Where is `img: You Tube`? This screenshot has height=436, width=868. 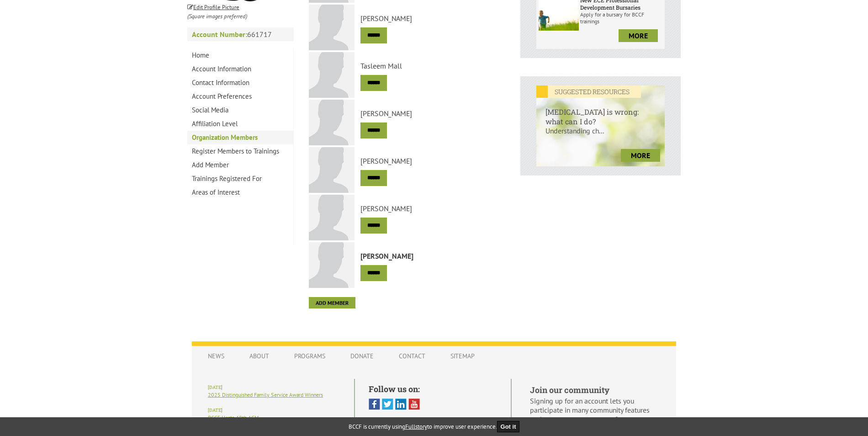
img: You Tube is located at coordinates (414, 404).